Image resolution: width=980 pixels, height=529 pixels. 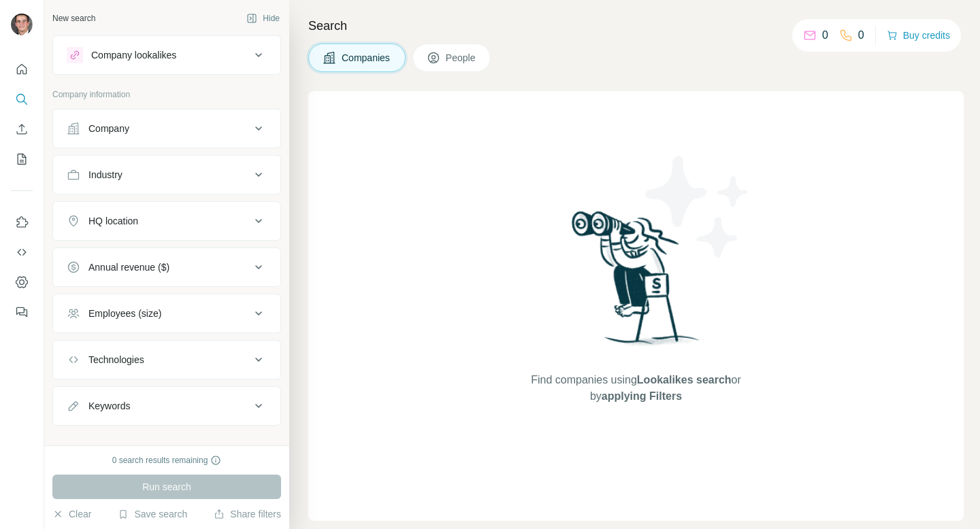 What do you see at coordinates (109, 129) in the screenshot?
I see `div: Company` at bounding box center [109, 129].